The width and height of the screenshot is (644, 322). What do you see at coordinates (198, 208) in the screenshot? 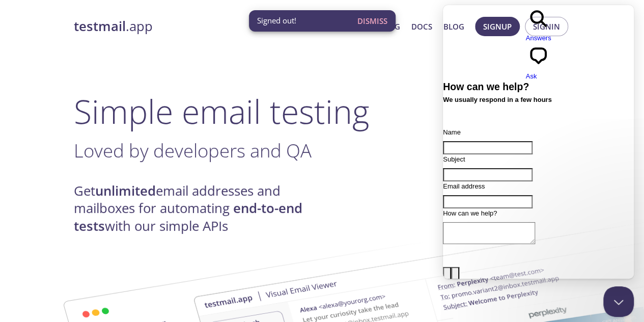
I see `h4: Get email addresses and mailboxes for automating with our simple APIs` at bounding box center [198, 208].